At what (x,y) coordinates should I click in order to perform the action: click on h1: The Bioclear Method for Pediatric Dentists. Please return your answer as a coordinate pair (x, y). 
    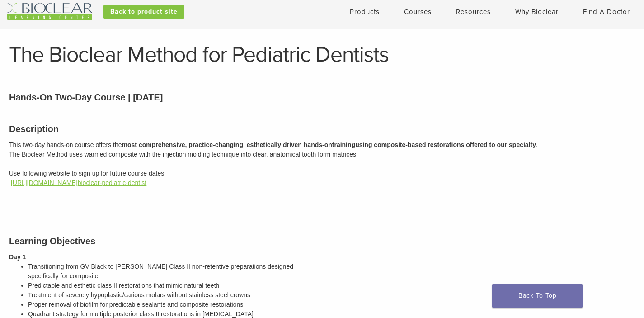
    Looking at the image, I should click on (321, 55).